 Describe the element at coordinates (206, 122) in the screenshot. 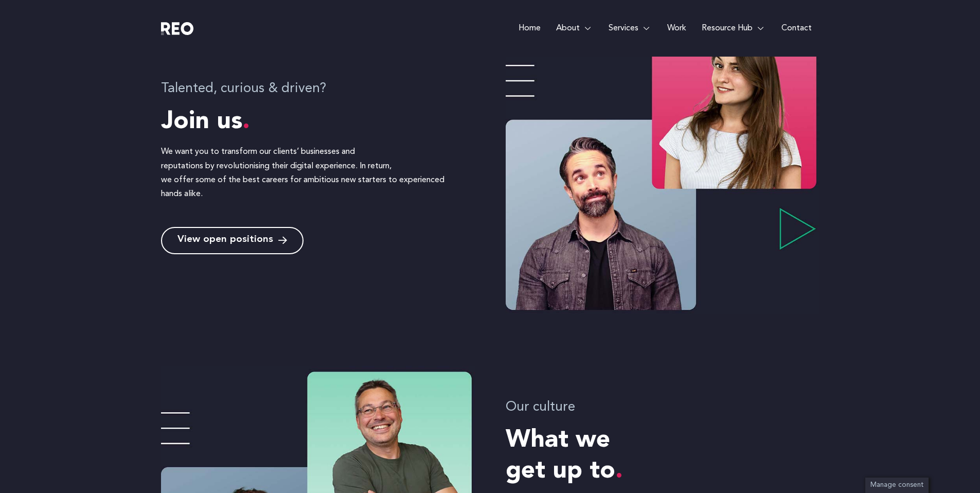

I see `span: Join us` at that location.